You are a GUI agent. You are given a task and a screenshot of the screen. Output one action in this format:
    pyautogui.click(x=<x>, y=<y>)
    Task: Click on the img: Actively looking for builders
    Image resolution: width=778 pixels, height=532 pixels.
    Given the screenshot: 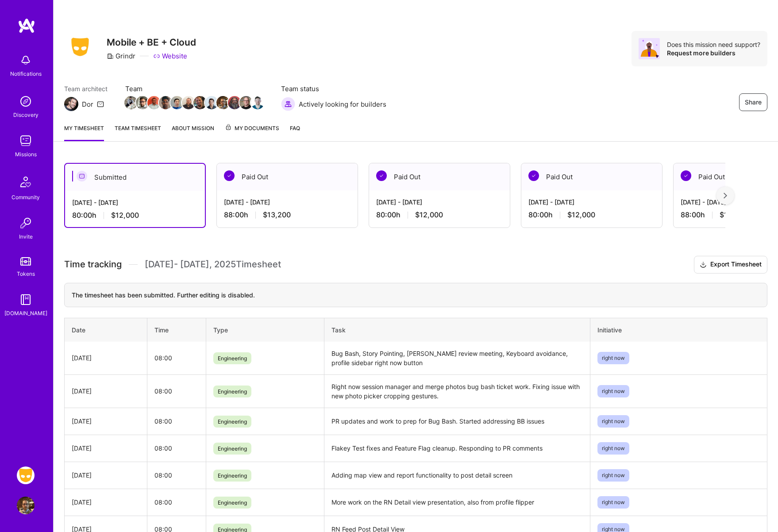 What is the action you would take?
    pyautogui.click(x=288, y=104)
    